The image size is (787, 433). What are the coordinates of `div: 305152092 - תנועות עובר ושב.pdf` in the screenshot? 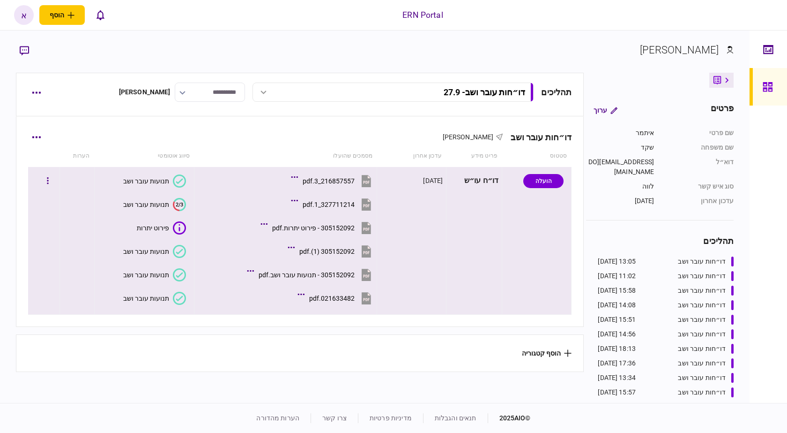 It's located at (307, 275).